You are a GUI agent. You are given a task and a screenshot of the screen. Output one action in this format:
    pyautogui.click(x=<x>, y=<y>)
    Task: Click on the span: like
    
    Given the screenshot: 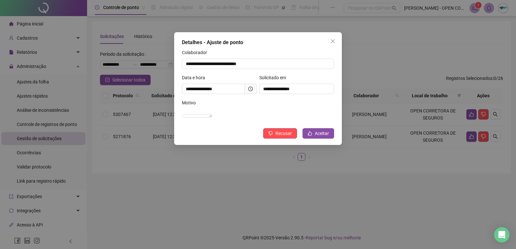 What is the action you would take?
    pyautogui.click(x=310, y=134)
    